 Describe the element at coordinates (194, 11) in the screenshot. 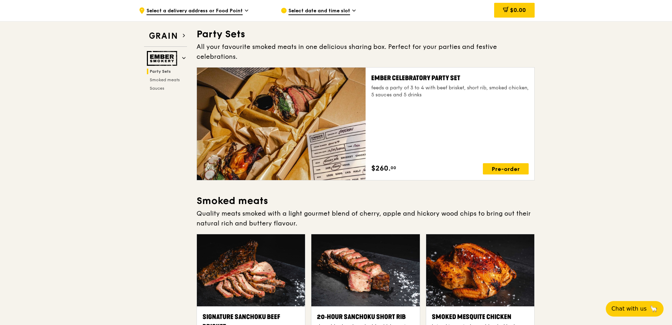

I see `span: Select a delivery address or Food Point` at that location.